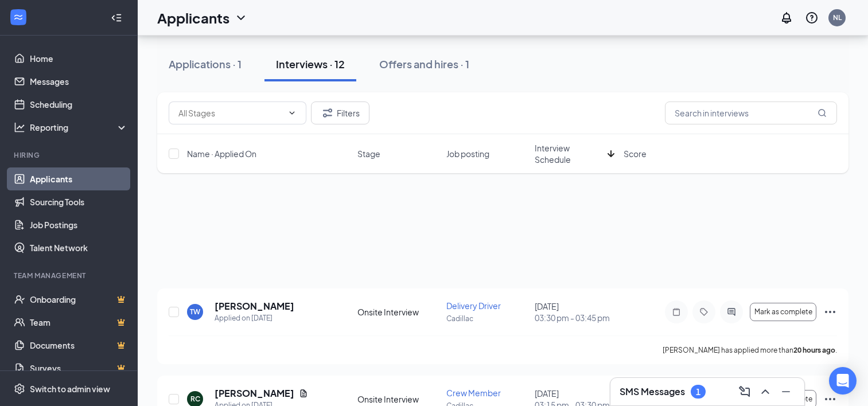 This screenshot has width=868, height=406. What do you see at coordinates (814, 350) in the screenshot?
I see `b: 20 hours ago` at bounding box center [814, 350].